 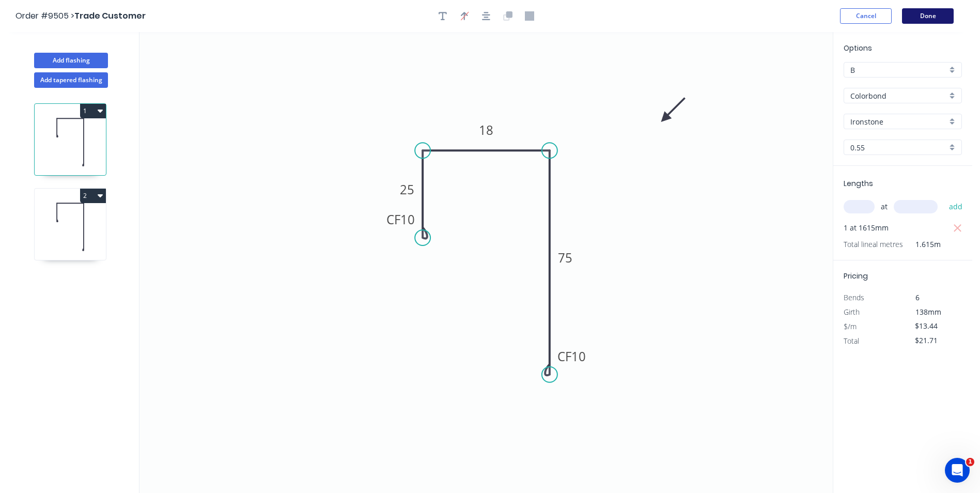 I want to click on span: Total lineal metres, so click(x=873, y=245).